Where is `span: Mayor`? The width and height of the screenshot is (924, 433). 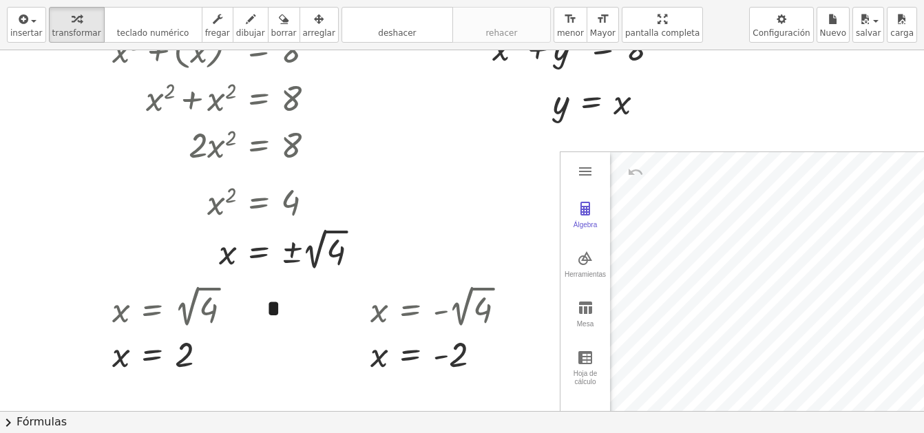 span: Mayor is located at coordinates (602, 33).